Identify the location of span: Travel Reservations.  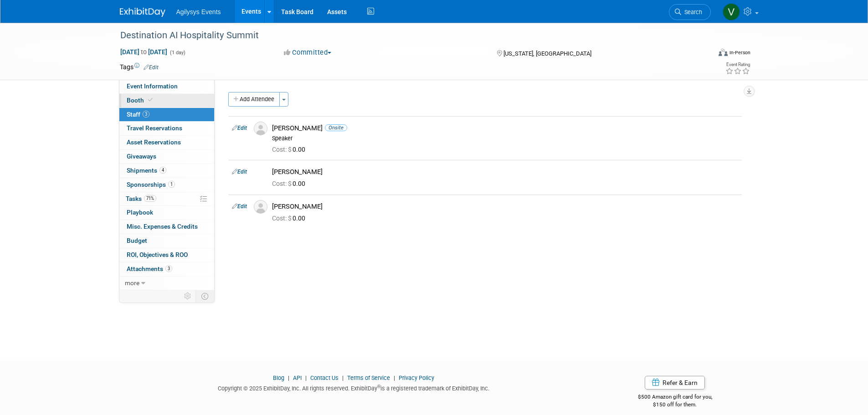
(155, 128).